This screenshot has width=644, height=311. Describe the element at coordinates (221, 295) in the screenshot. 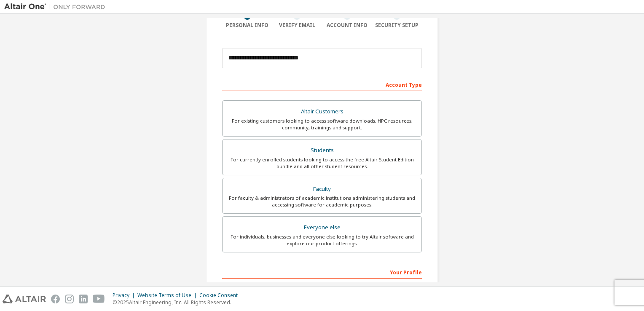

I see `div: Cookie Consent` at that location.